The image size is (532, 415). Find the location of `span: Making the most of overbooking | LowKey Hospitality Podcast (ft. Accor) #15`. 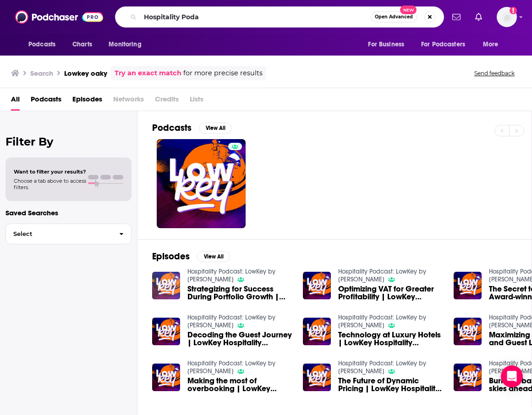

span: Making the most of overbooking | LowKey Hospitality Podcast (ft. Accor) #15 is located at coordinates (240, 385).